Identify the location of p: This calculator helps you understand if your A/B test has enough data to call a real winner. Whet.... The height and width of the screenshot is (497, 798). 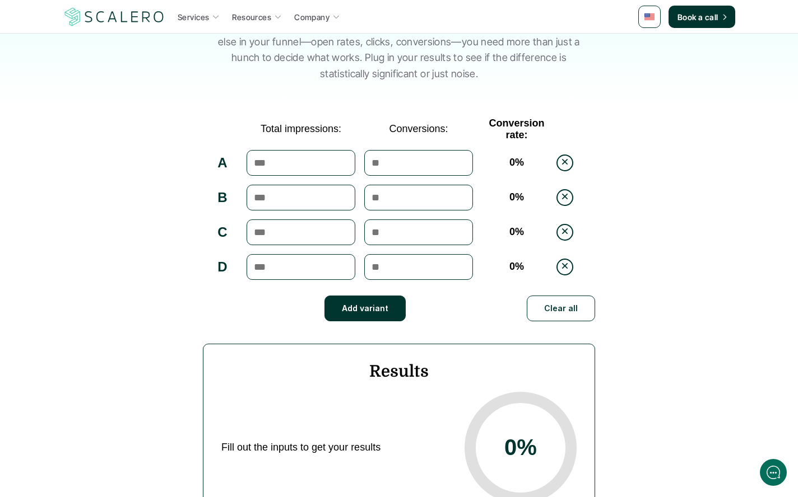
(399, 42).